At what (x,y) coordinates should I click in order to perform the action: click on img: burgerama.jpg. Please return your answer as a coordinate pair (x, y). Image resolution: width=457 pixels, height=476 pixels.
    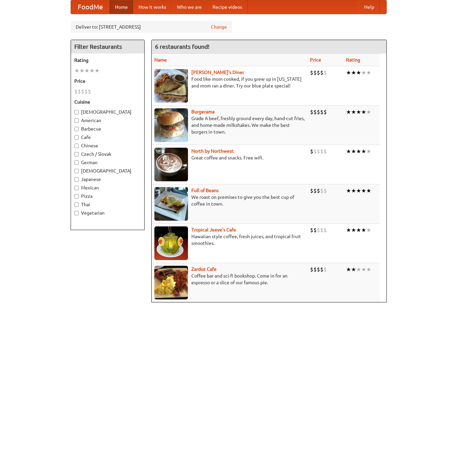
    Looking at the image, I should click on (171, 125).